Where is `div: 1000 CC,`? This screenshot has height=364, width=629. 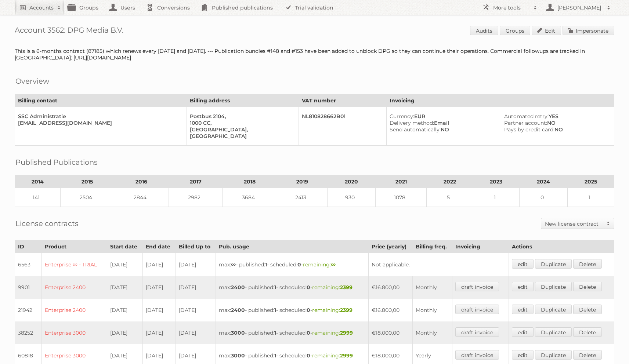
div: 1000 CC, is located at coordinates (241, 123).